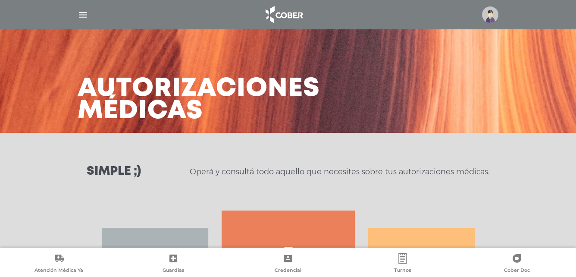 This screenshot has width=576, height=277. I want to click on img: profile-placeholder.svg, so click(490, 15).